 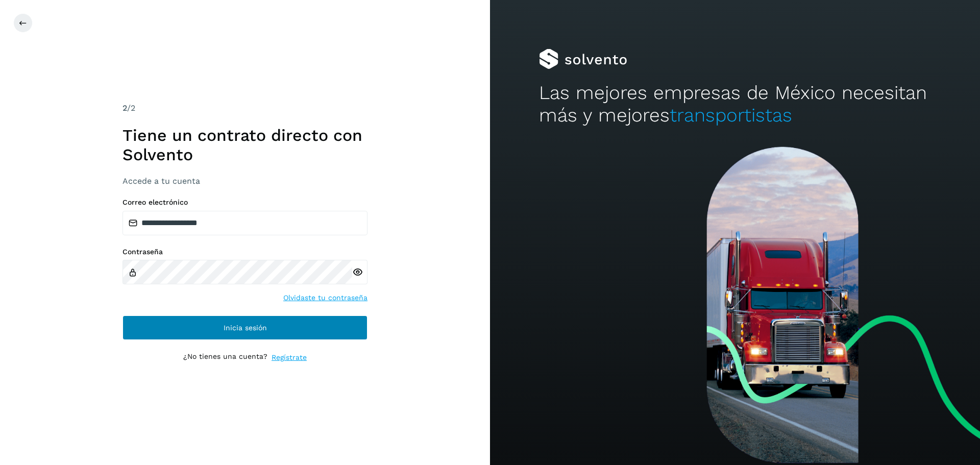 What do you see at coordinates (124, 108) in the screenshot?
I see `span: 2` at bounding box center [124, 108].